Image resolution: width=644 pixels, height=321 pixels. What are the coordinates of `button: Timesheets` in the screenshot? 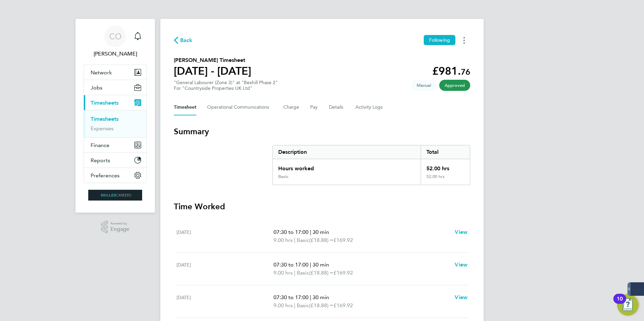 It's located at (115, 103).